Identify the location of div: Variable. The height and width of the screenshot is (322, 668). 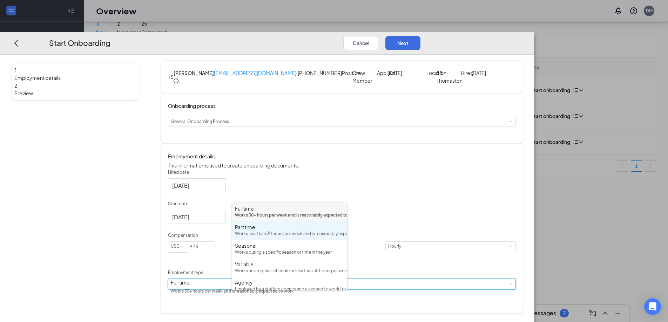
(290, 265).